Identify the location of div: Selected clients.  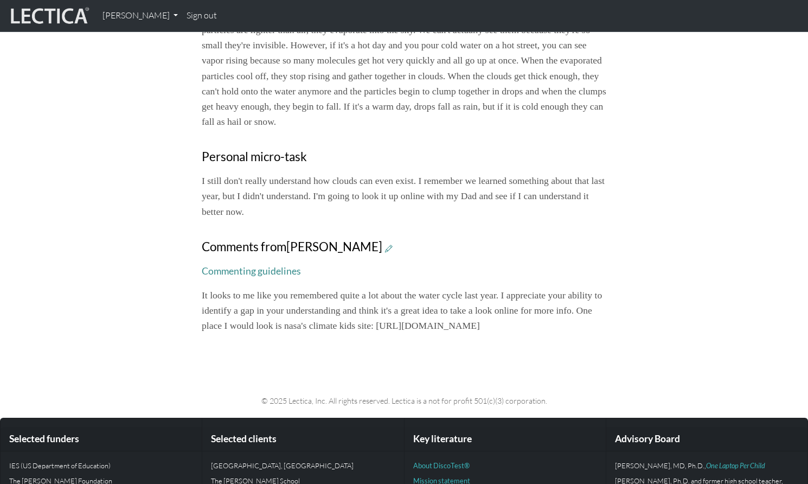
(303, 439).